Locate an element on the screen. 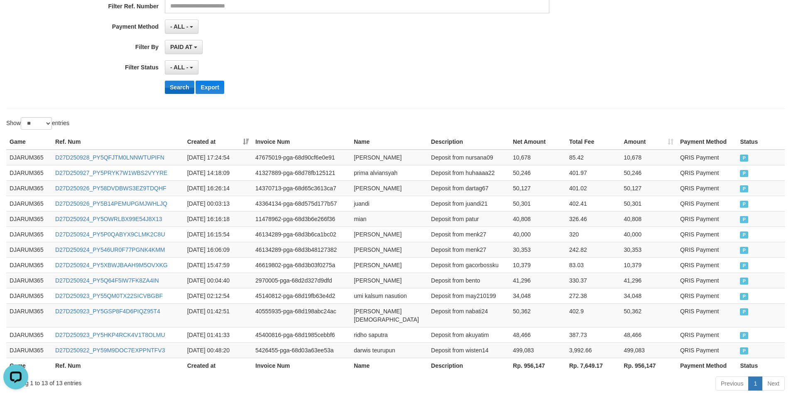 Image resolution: width=791 pixels, height=396 pixels. td: 48,466 is located at coordinates (537, 334).